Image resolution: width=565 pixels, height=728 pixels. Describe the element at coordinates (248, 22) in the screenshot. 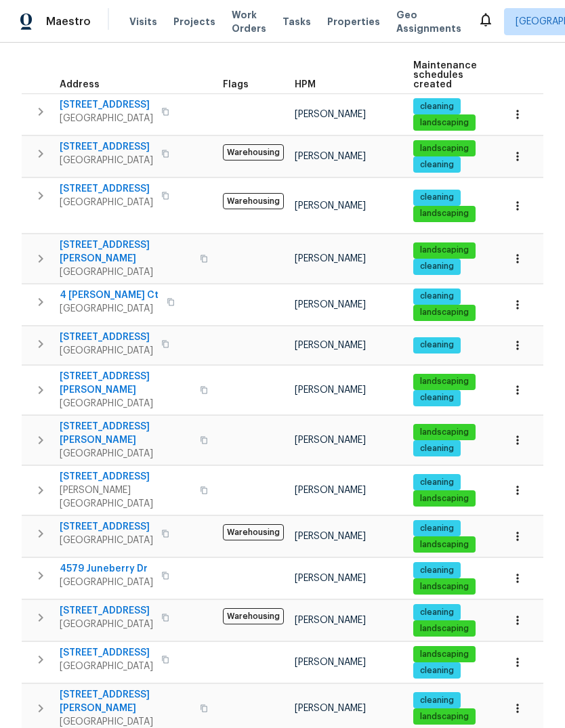

I see `span: Work Orders` at that location.